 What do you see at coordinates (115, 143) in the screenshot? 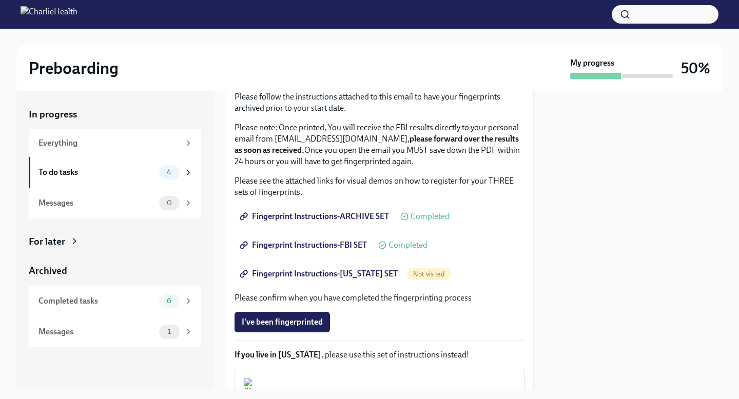
I see `a: Everything` at bounding box center [115, 143].